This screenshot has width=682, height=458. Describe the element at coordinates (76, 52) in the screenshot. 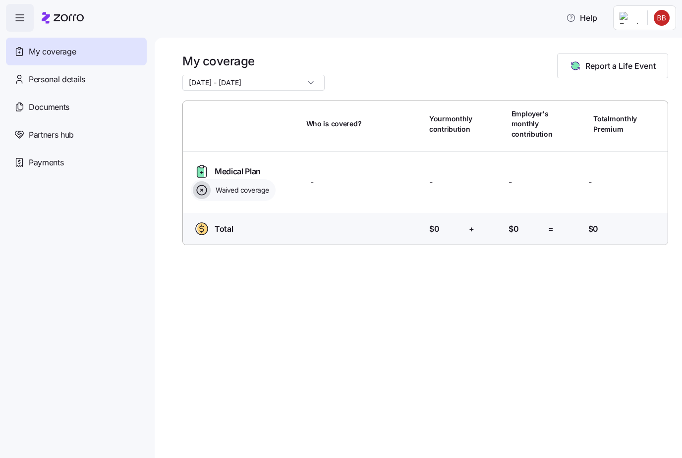

I see `a: My coverage` at that location.